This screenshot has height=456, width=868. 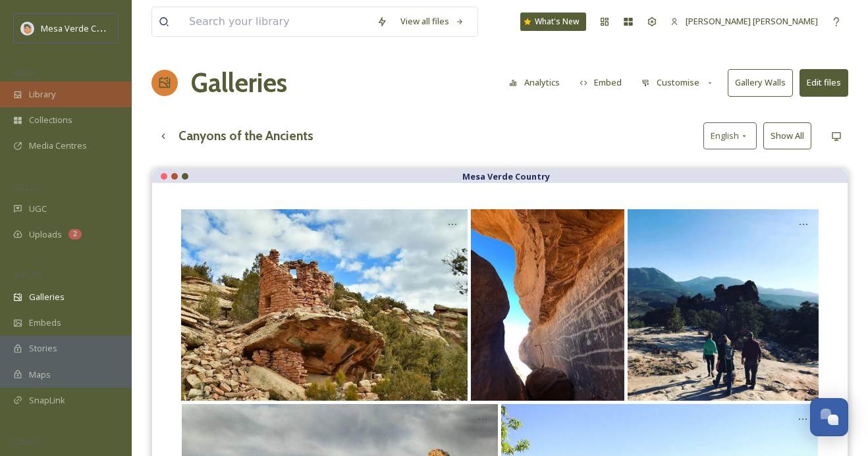 I want to click on a: What's New, so click(x=553, y=21).